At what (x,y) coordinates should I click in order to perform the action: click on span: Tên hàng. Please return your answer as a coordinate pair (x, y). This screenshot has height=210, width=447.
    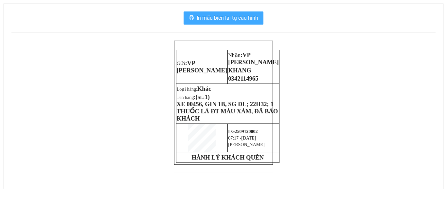
    Looking at the image, I should click on (187, 97).